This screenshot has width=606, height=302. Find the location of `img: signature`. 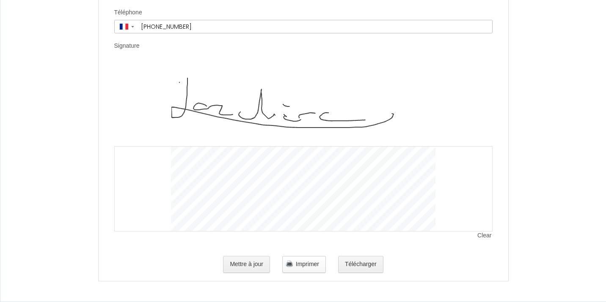

img: signature is located at coordinates (303, 104).